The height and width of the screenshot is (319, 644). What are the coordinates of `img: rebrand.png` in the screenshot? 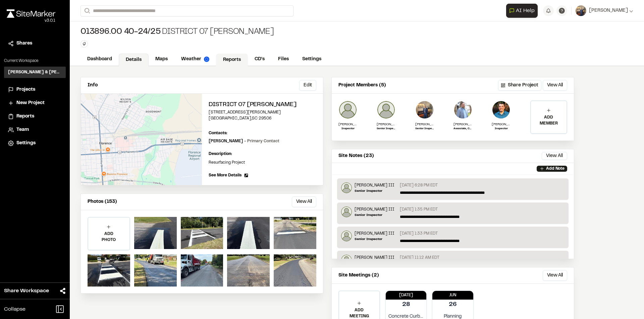 It's located at (31, 14).